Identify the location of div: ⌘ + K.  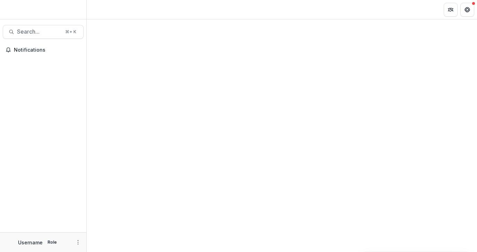
(71, 32).